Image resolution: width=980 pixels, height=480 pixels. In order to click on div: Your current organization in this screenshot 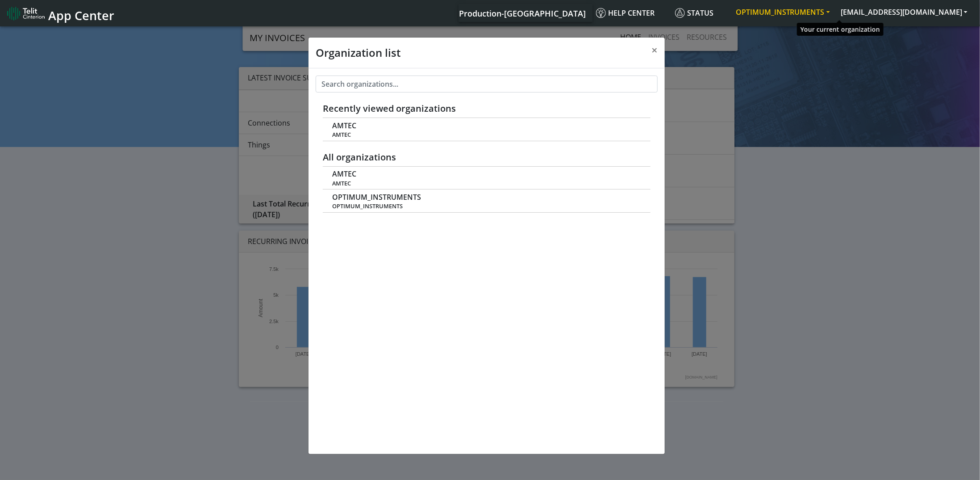, I will do `click(840, 29)`.